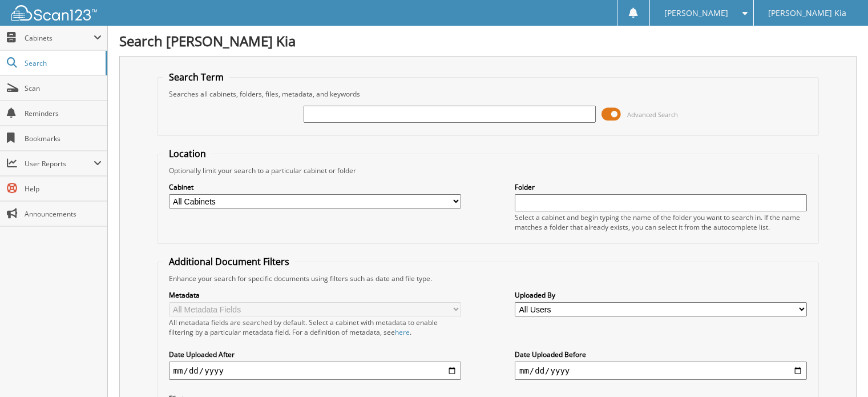  I want to click on div: Searches all cabinets, folders, files, metadata, and keywords, so click(488, 94).